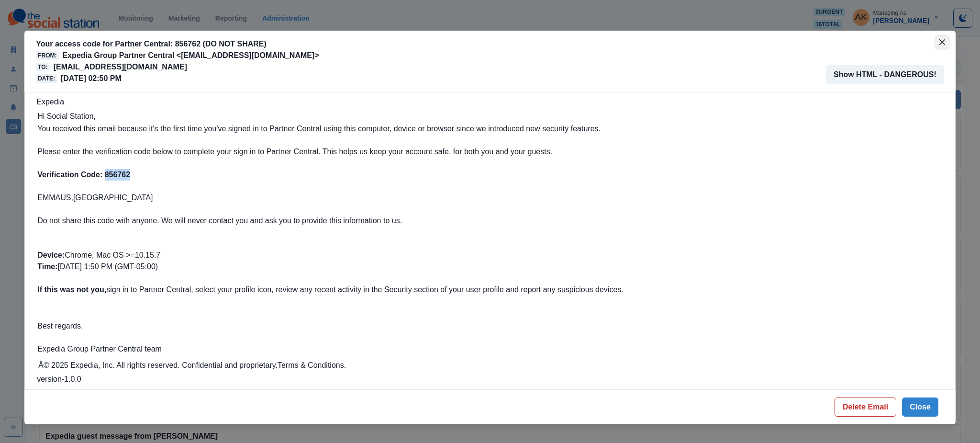  What do you see at coordinates (99, 349) in the screenshot?
I see `span: Expedia Group Partner Central team` at bounding box center [99, 349].